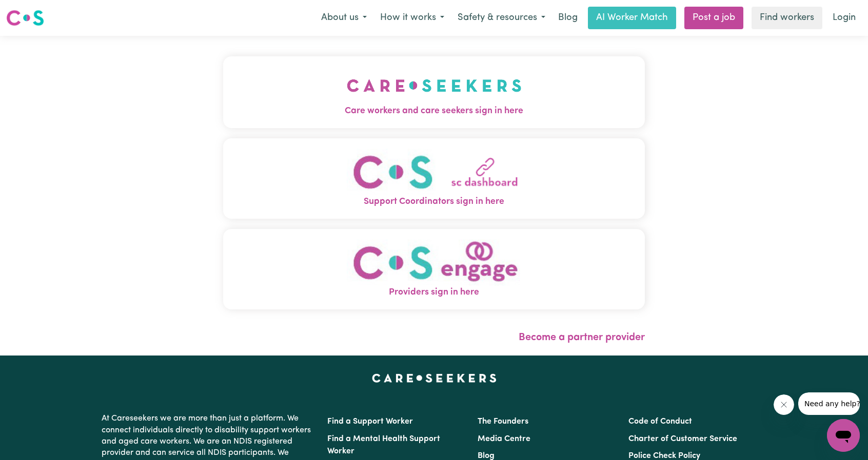 The width and height of the screenshot is (868, 460). Describe the element at coordinates (502, 18) in the screenshot. I see `button: Safety & resources` at that location.